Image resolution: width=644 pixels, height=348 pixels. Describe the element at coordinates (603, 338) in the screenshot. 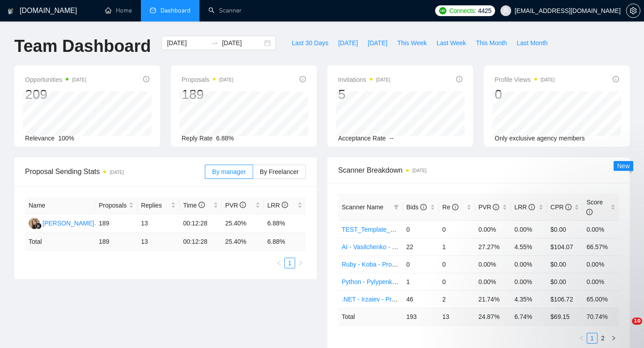

I see `a: 2` at that location.